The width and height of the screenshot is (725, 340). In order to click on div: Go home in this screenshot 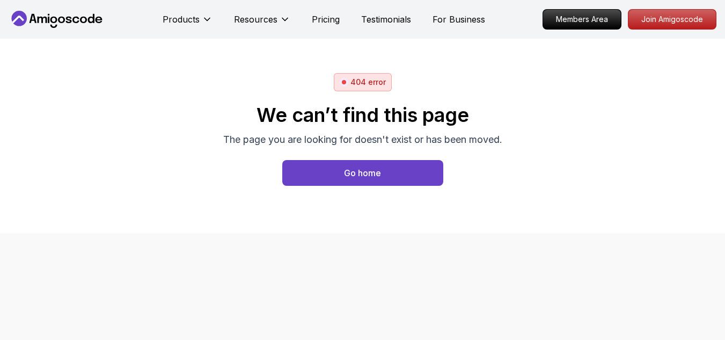, I will do `click(362, 173)`.